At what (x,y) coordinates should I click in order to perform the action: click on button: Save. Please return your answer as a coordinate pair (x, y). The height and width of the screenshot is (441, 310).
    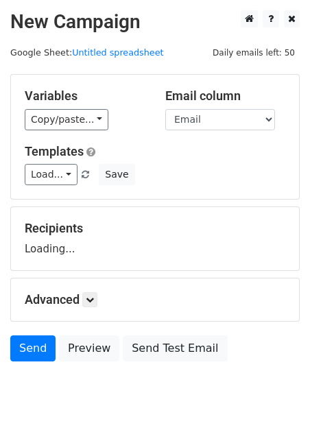
    Looking at the image, I should click on (117, 174).